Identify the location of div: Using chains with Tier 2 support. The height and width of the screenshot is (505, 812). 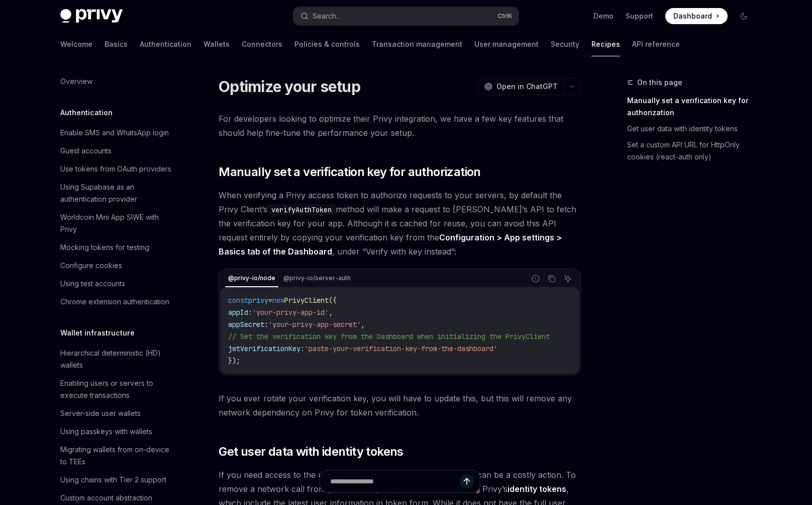
(113, 479).